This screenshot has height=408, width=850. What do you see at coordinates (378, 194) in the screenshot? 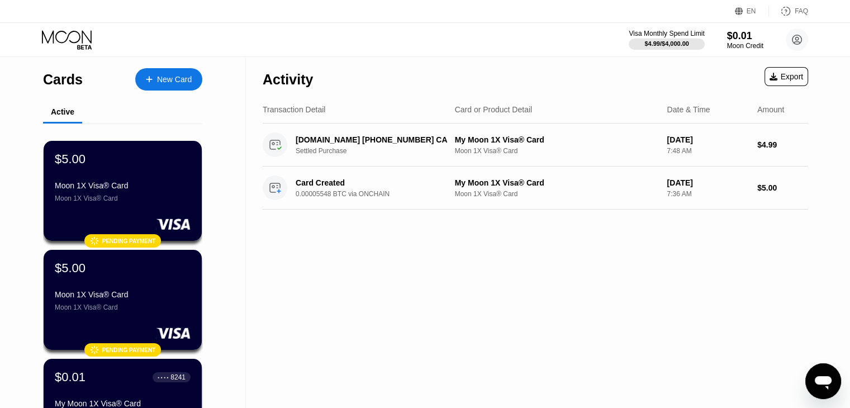
I see `div: 0.00005548 BTC via ONCHAIN` at bounding box center [378, 194].